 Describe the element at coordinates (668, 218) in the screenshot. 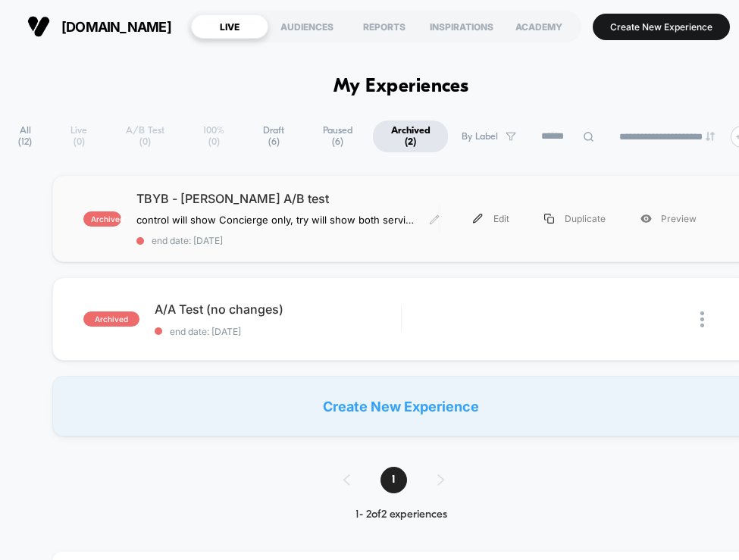

I see `div: Preview` at that location.